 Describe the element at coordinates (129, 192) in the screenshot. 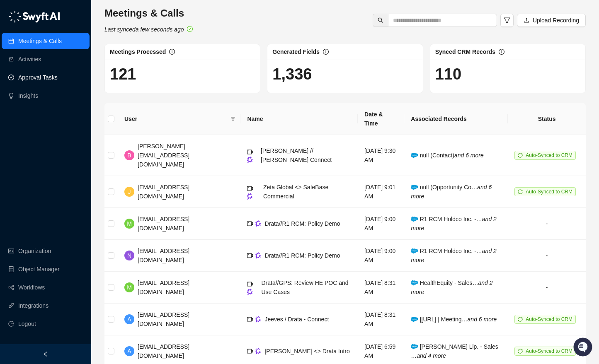

I see `span: J` at that location.